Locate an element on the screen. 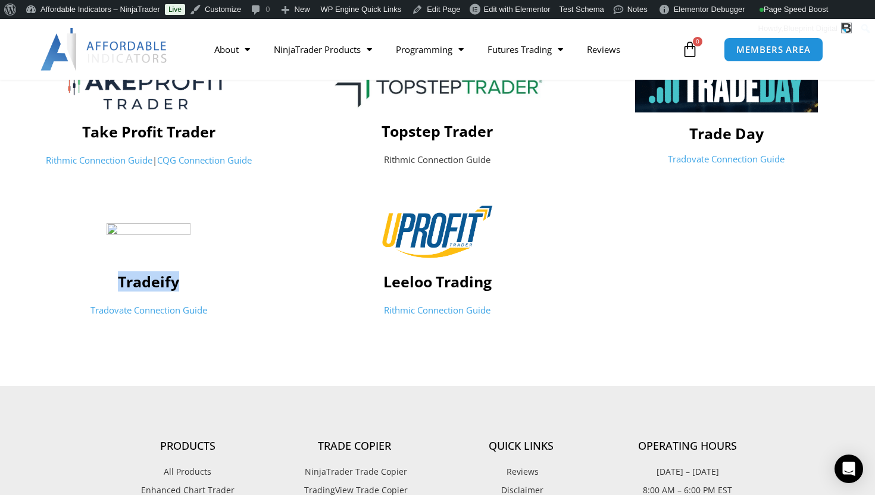  p: Rithmic Connection Guide is located at coordinates (437, 160).